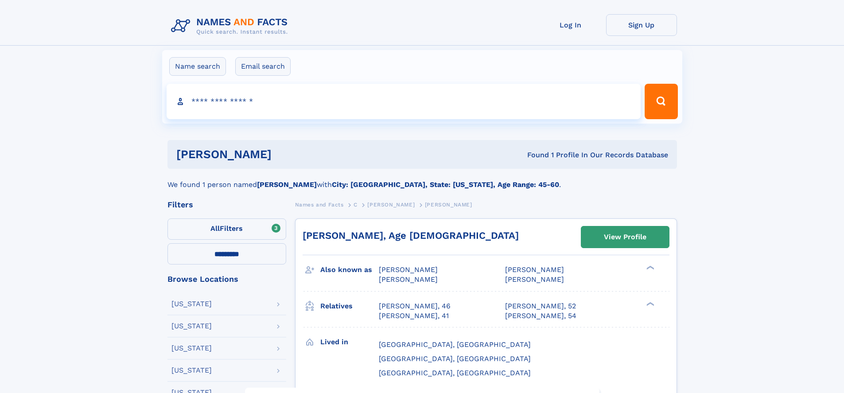 This screenshot has height=393, width=844. Describe the element at coordinates (198, 66) in the screenshot. I see `label: Name search` at that location.